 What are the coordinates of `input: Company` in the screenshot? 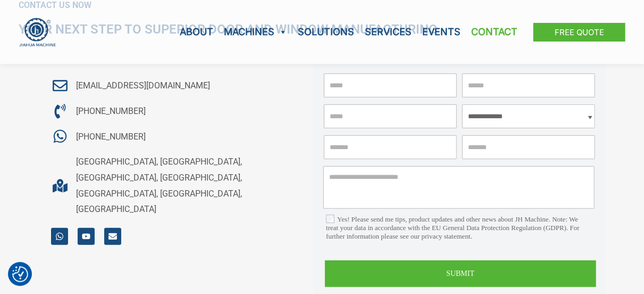 It's located at (390, 147).